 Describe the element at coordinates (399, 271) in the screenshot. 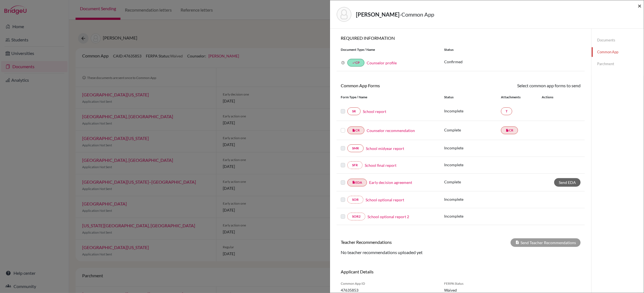

I see `h6: Applicant Details` at that location.